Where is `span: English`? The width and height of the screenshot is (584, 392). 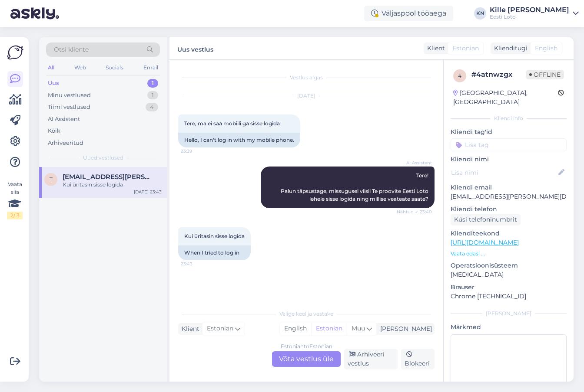
span: English is located at coordinates (546, 48).